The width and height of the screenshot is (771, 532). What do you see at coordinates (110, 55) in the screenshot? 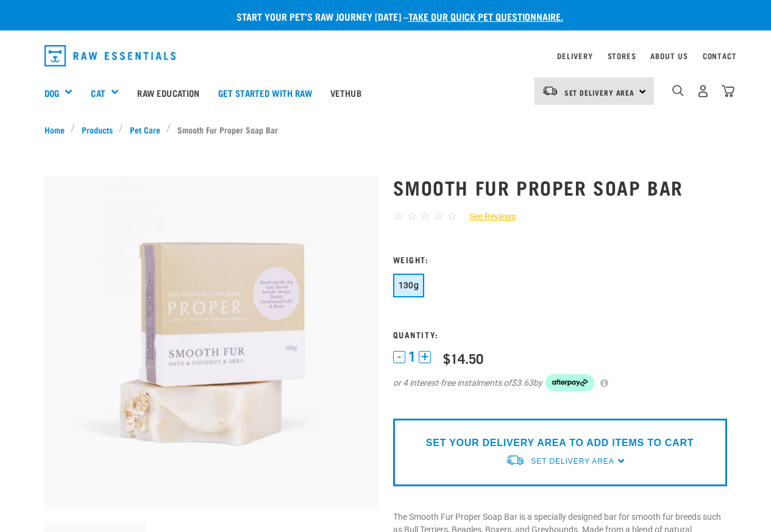
I see `img: Raw Essentials Logo` at bounding box center [110, 55].